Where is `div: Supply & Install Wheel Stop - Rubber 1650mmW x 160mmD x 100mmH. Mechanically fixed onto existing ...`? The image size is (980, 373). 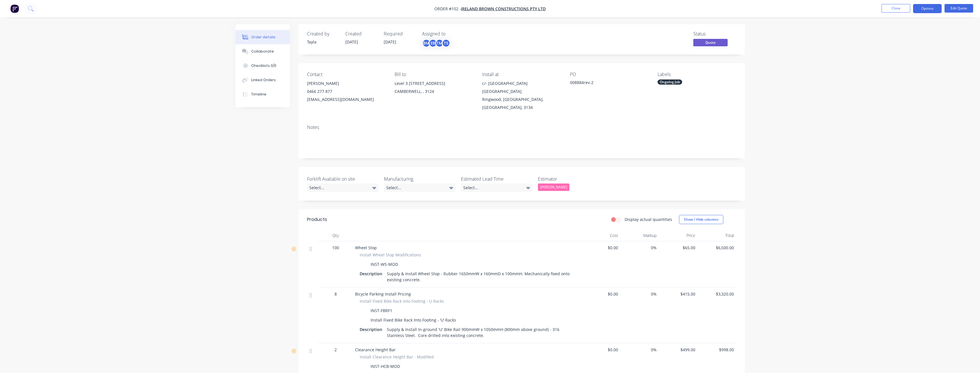
div: Supply & Install Wheel Stop - Rubber 1650mmW x 160mmD x 100mmH. Mechanically fixed onto existing ... is located at coordinates (480, 276).